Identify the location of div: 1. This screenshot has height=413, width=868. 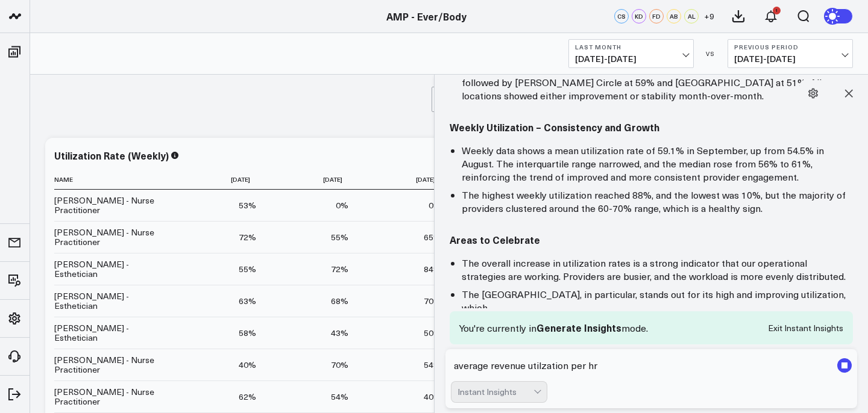
(777, 10).